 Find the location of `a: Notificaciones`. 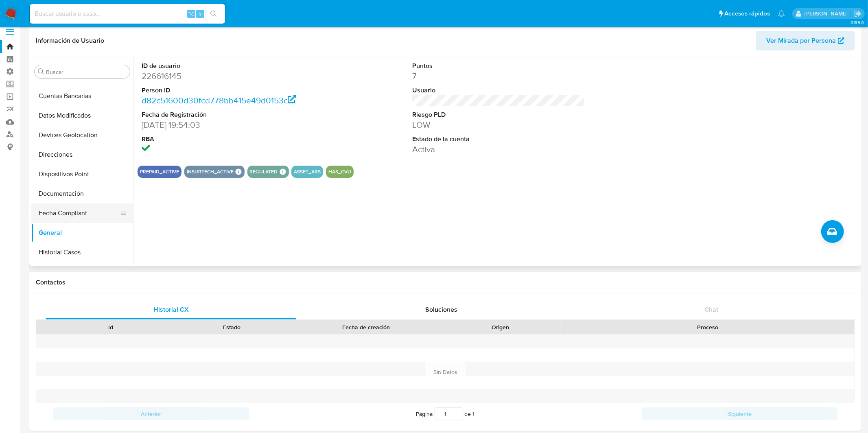

a: Notificaciones is located at coordinates (781, 13).